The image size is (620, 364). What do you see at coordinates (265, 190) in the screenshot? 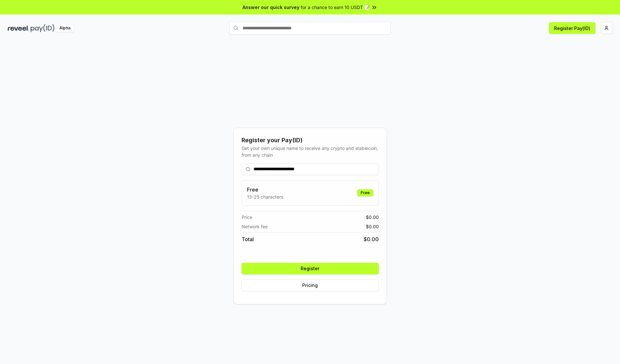
I see `h3: Free` at bounding box center [265, 190].